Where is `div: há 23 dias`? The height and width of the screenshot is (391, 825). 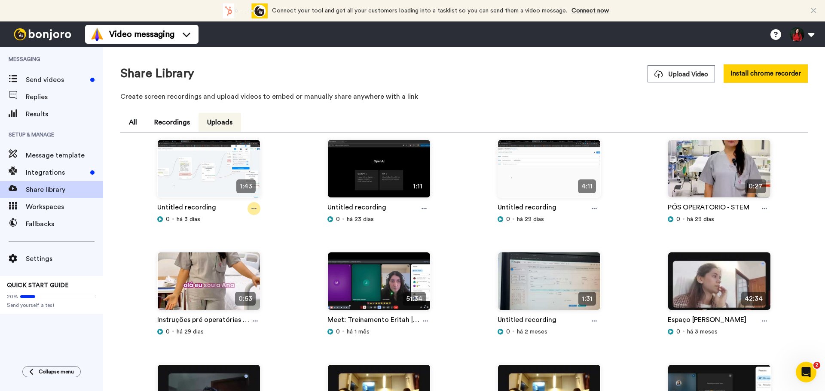 div: há 23 dias is located at coordinates (379, 220).